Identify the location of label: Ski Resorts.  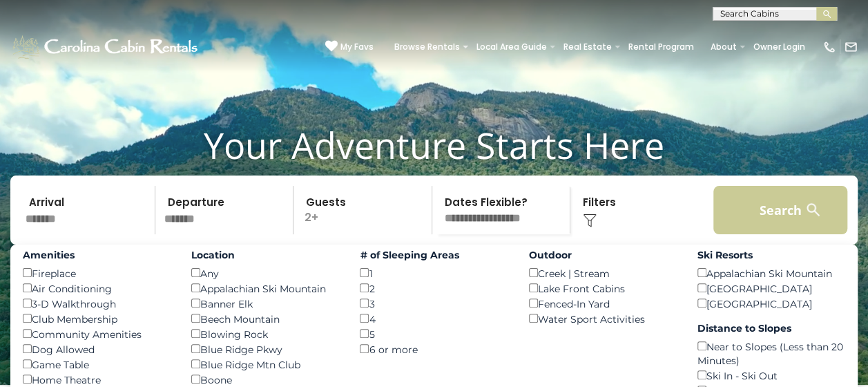
(771, 255).